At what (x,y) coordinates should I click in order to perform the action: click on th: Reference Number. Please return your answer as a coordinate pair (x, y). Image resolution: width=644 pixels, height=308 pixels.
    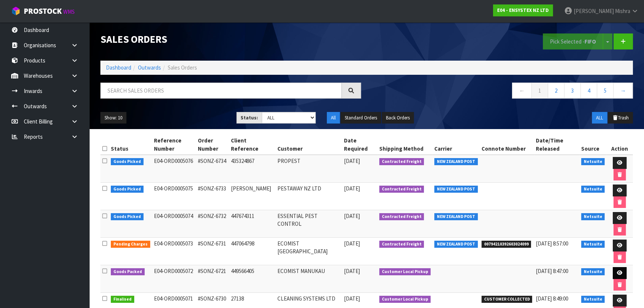
    Looking at the image, I should click on (174, 145).